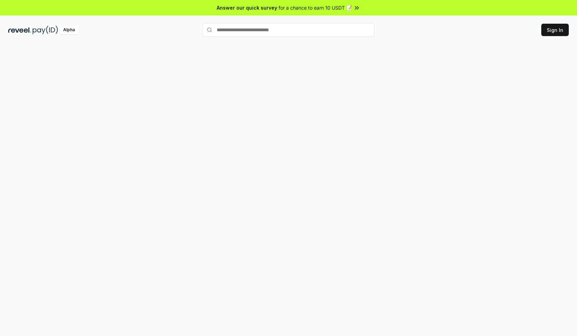  What do you see at coordinates (69, 30) in the screenshot?
I see `div: Alpha` at bounding box center [69, 30].